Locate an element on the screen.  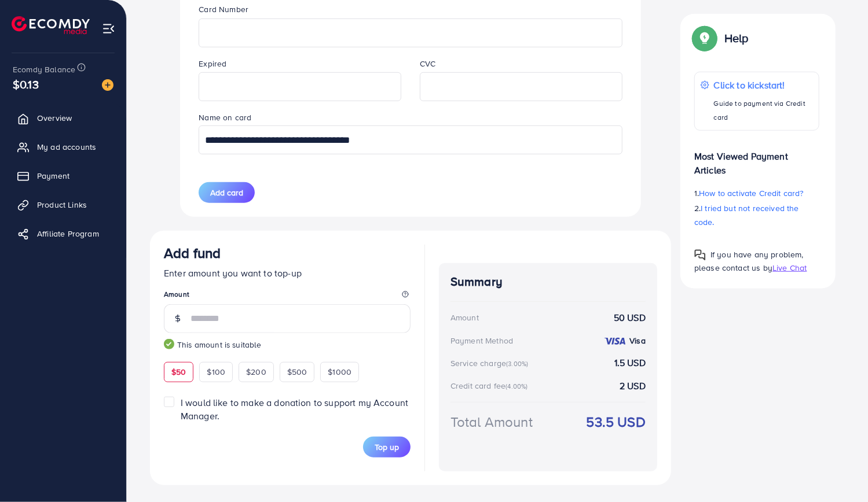
img: menu is located at coordinates (108, 28).